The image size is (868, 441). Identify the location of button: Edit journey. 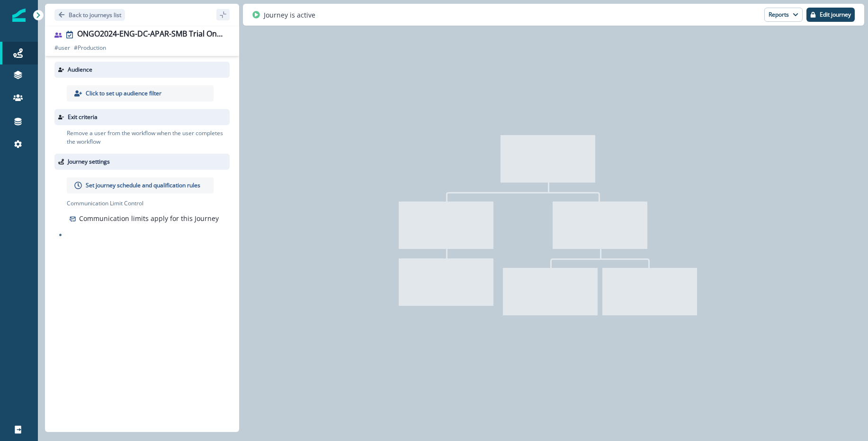
(831, 15).